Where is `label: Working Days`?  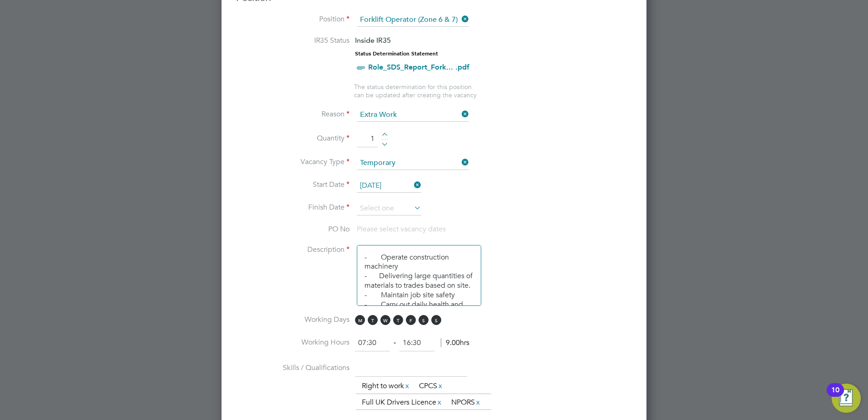 label: Working Days is located at coordinates (293, 320).